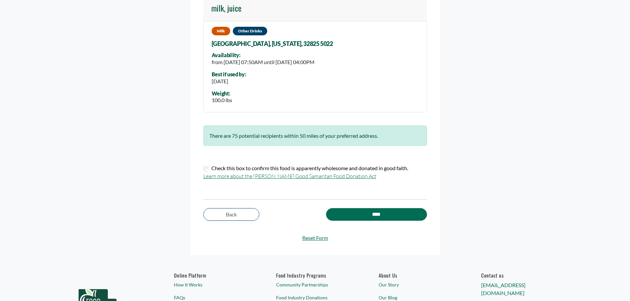 This screenshot has width=630, height=301. Describe the element at coordinates (315, 238) in the screenshot. I see `a: Reset Form` at that location.